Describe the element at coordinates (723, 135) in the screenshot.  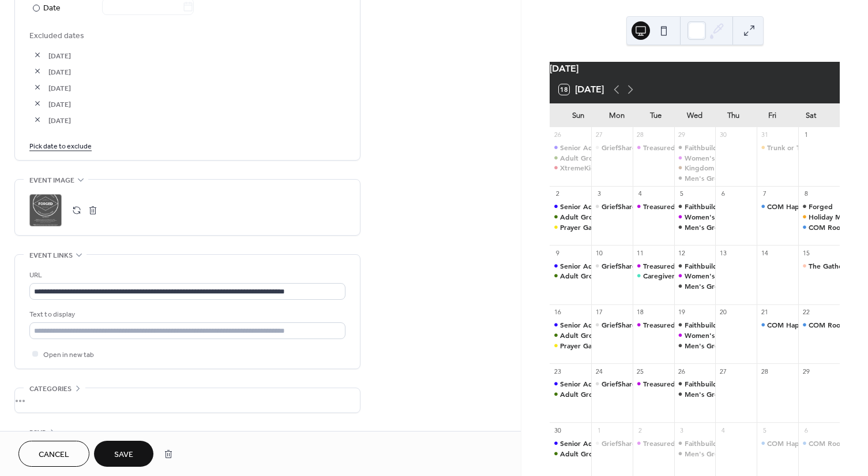
I see `div: 30` at that location.